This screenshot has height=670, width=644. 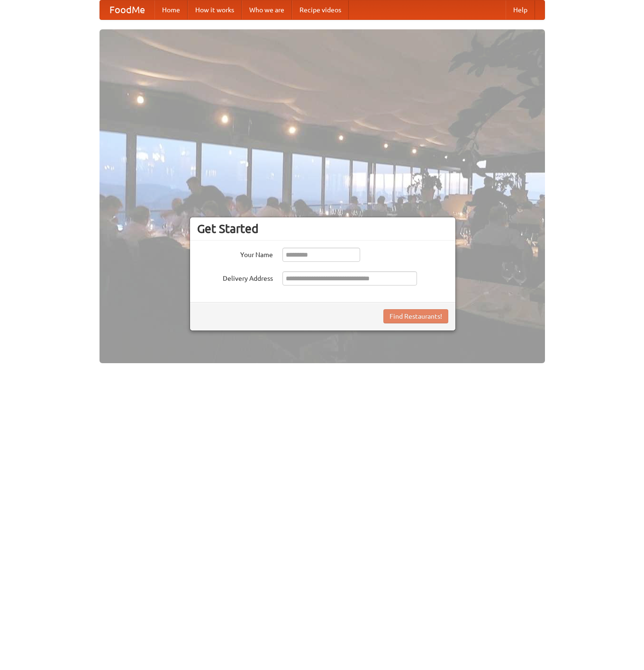 What do you see at coordinates (235, 253) in the screenshot?
I see `label: Your Name` at bounding box center [235, 253].